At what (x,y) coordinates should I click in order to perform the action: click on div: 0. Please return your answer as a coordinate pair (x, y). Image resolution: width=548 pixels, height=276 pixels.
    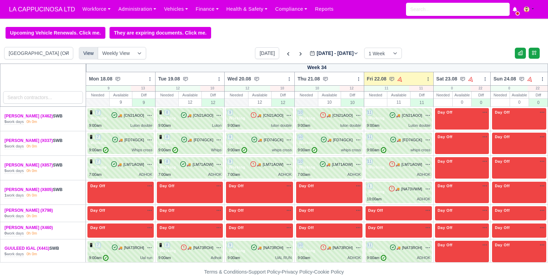
    Looking at the image, I should click on (462, 102).